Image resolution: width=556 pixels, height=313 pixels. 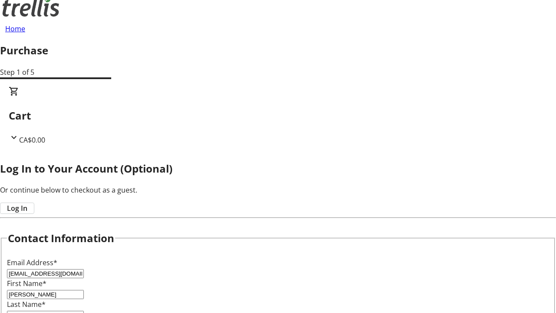 I want to click on h2: Contact Information, so click(x=61, y=238).